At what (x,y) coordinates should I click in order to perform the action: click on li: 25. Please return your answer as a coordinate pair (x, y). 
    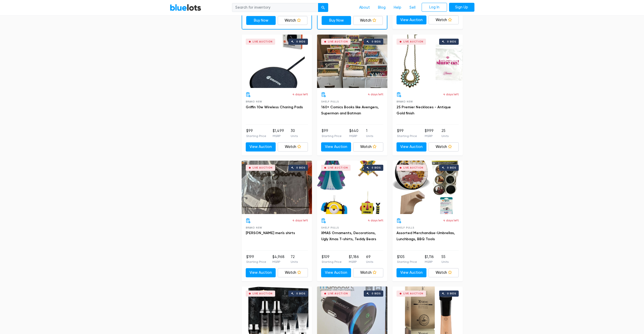
    Looking at the image, I should click on (445, 133).